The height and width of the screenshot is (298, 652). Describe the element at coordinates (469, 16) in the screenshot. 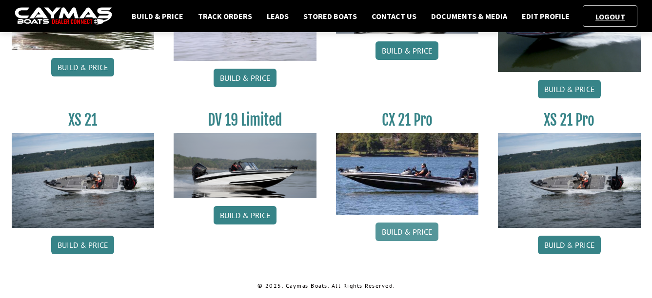

I see `a: Documents & Media` at that location.